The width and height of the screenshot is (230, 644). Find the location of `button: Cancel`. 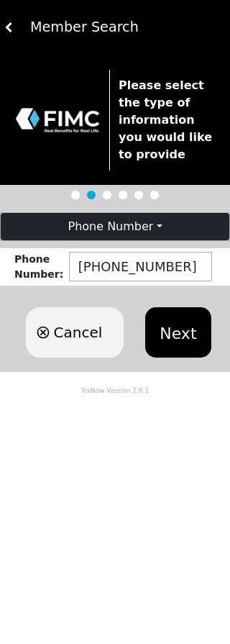

button: Cancel is located at coordinates (75, 332).